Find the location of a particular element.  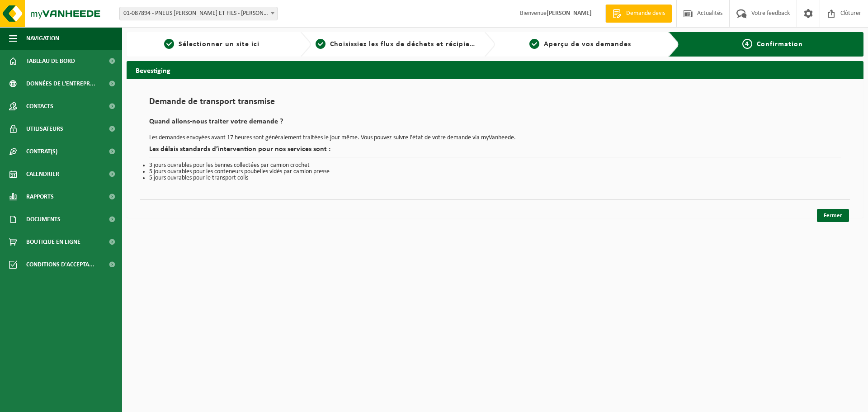

a: 1Sélectionner un site ici is located at coordinates (212, 45).